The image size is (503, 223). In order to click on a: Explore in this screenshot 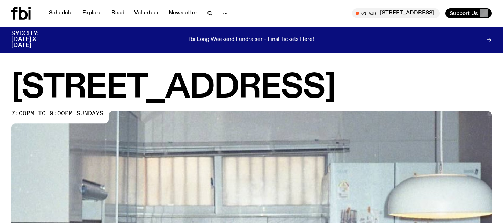, I will do `click(92, 13)`.